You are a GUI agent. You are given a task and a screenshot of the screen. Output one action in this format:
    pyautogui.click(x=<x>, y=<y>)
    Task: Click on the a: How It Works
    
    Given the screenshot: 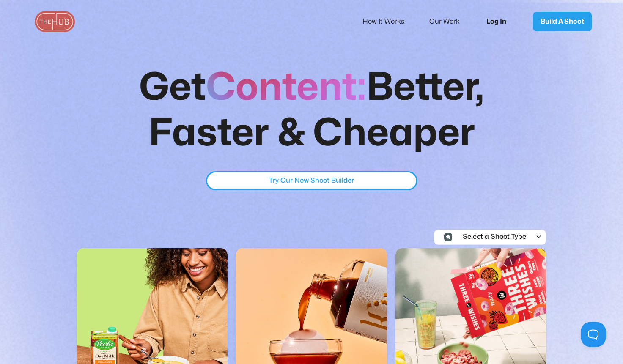 What is the action you would take?
    pyautogui.click(x=389, y=21)
    